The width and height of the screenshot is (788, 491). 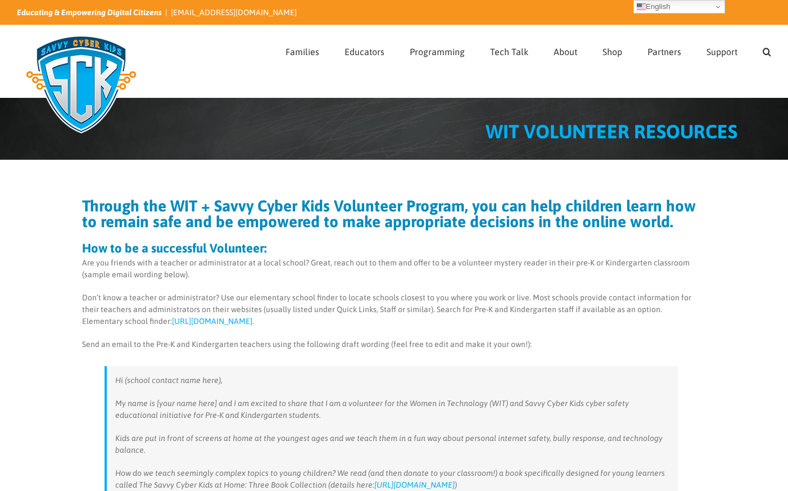 What do you see at coordinates (364, 50) in the screenshot?
I see `a: Educators` at bounding box center [364, 50].